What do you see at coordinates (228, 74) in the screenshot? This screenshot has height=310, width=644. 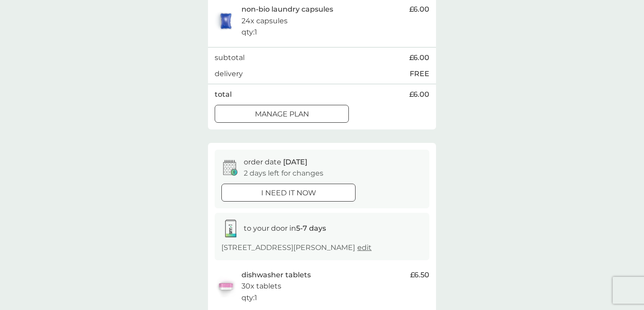 I see `p: delivery` at bounding box center [228, 74].